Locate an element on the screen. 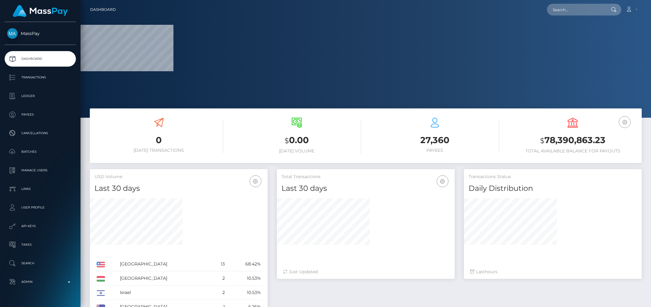 This screenshot has width=651, height=307. td: Israel is located at coordinates (165, 293).